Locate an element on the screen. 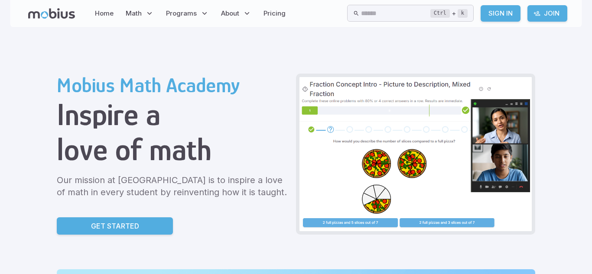  span: Math is located at coordinates (133, 13).